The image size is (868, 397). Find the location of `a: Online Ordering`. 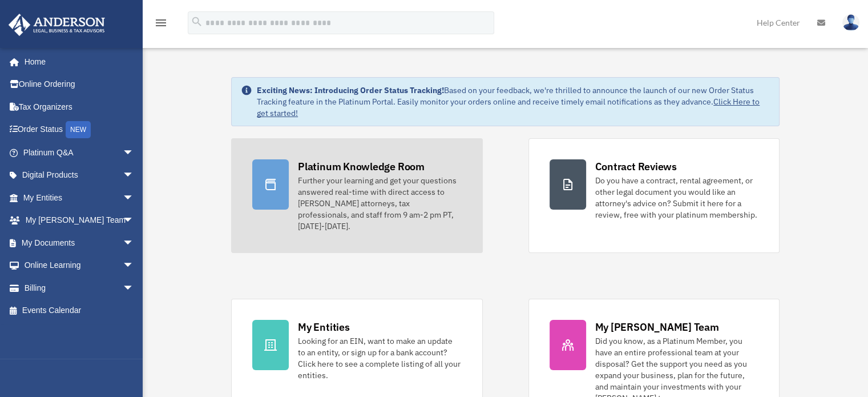

a: Online Ordering is located at coordinates (80, 85).